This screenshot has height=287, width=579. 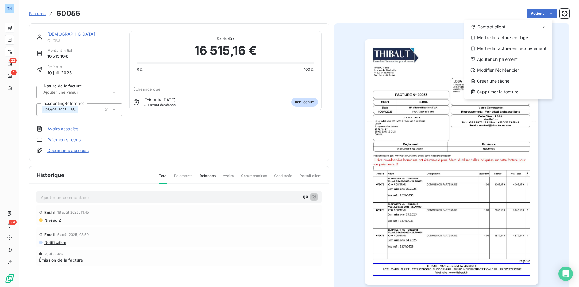 I want to click on div: Mettre la facture en recouvrement, so click(x=508, y=49).